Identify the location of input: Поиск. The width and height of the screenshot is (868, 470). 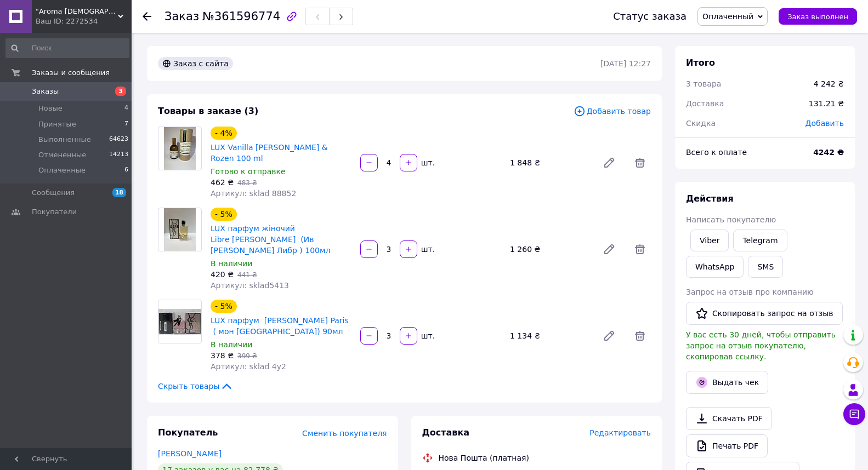
(68, 48).